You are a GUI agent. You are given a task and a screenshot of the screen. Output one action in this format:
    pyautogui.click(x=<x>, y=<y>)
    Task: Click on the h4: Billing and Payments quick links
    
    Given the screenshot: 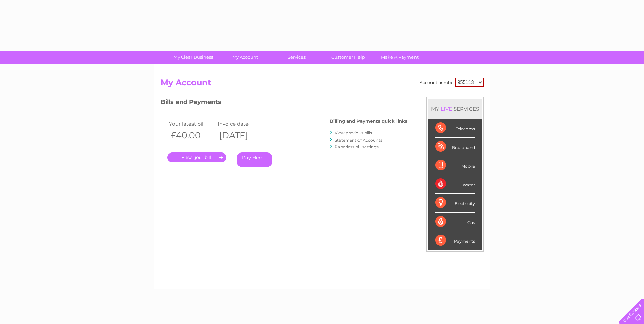 What is the action you would take?
    pyautogui.click(x=368, y=121)
    